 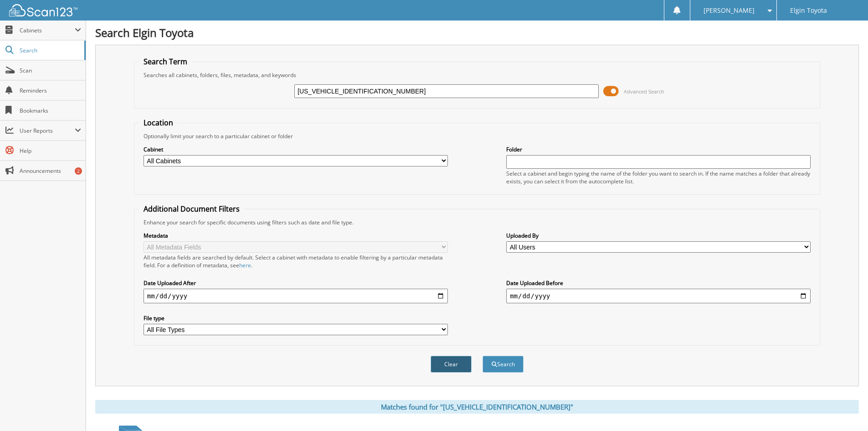 I want to click on input: end, so click(x=659, y=296).